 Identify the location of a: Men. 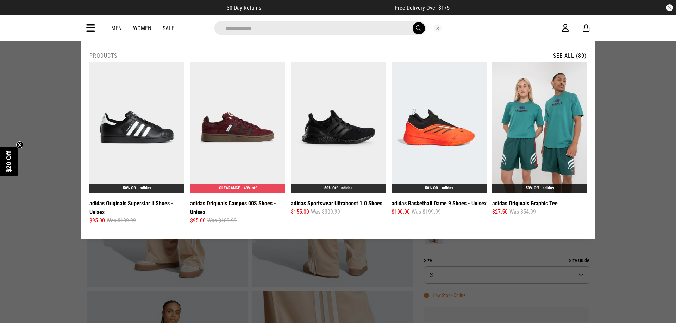
(116, 28).